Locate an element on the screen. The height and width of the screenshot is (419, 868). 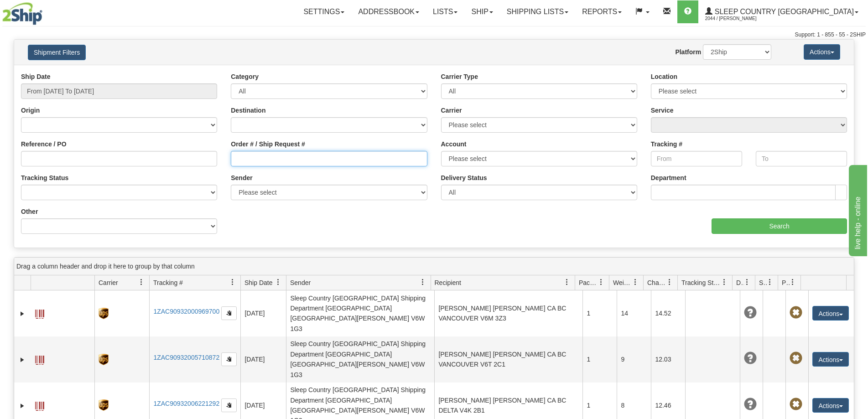
span: Delivery Status is located at coordinates (740, 283).